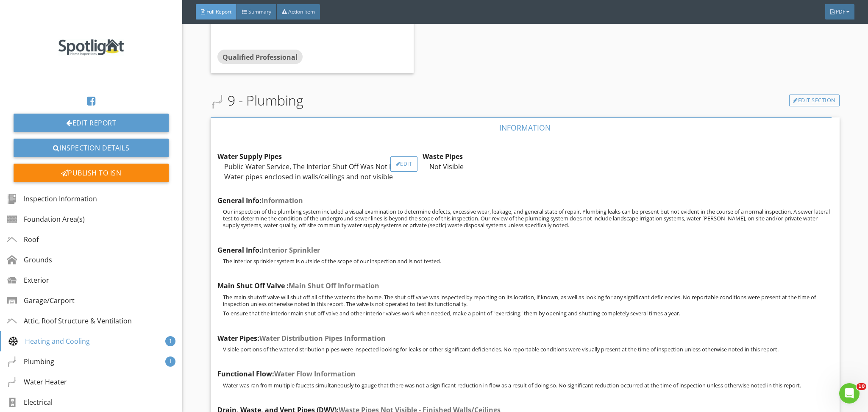 The height and width of the screenshot is (412, 868). I want to click on div: Garage/Carport, so click(41, 300).